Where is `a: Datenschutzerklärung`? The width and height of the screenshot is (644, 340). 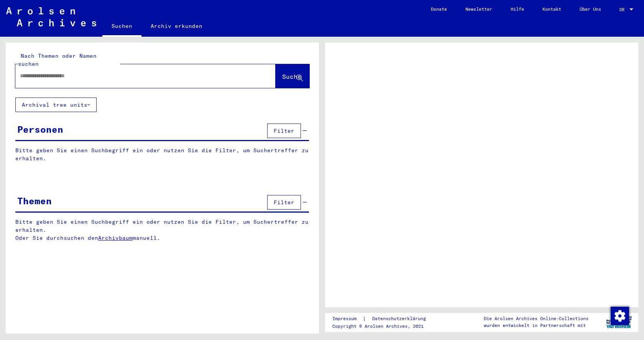
a: Datenschutzerklärung is located at coordinates (400, 319).